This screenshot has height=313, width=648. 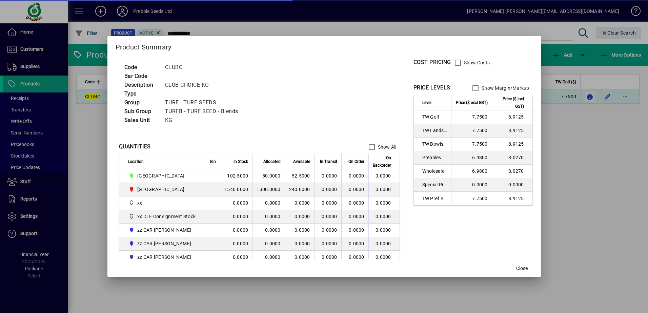 I want to click on span: On Backorder, so click(x=382, y=162).